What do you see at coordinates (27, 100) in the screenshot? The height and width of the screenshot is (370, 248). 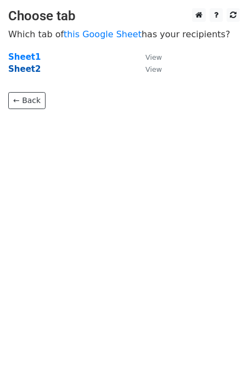 I see `a: ← Back` at bounding box center [27, 100].